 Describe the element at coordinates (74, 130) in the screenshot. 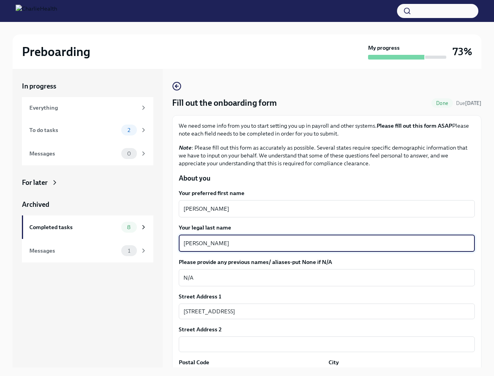

I see `div: To do tasks` at that location.